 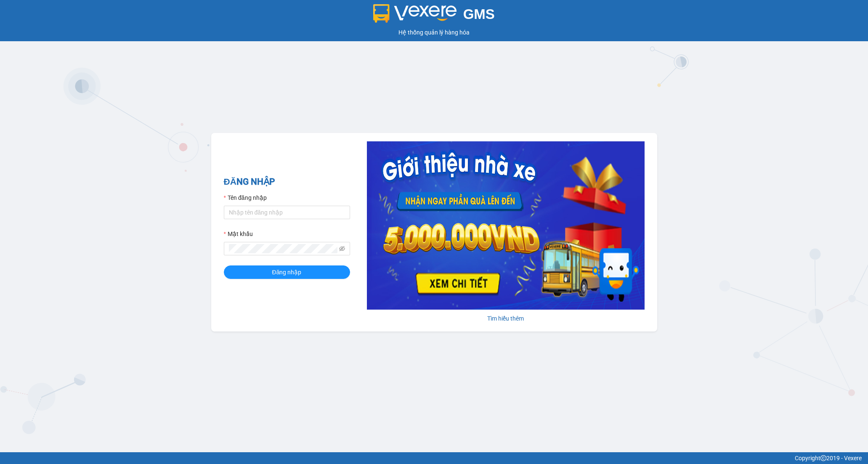 I want to click on img: logo 2, so click(x=415, y=14).